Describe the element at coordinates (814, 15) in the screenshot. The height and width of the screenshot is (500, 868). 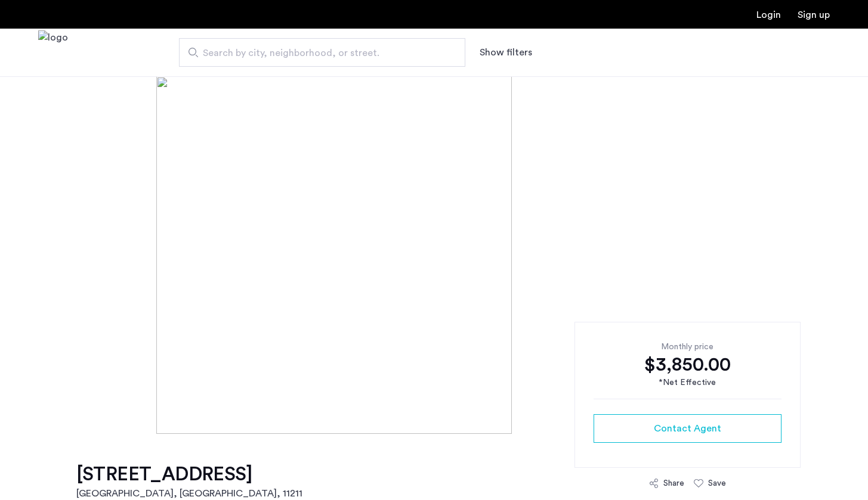
I see `a: Registration` at that location.